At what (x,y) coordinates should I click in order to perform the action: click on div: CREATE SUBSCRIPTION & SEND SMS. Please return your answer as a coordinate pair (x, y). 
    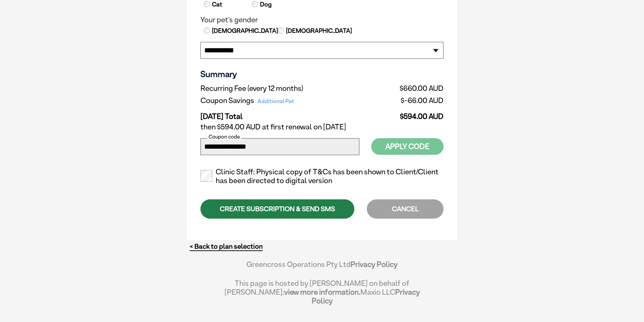
    Looking at the image, I should click on (277, 208).